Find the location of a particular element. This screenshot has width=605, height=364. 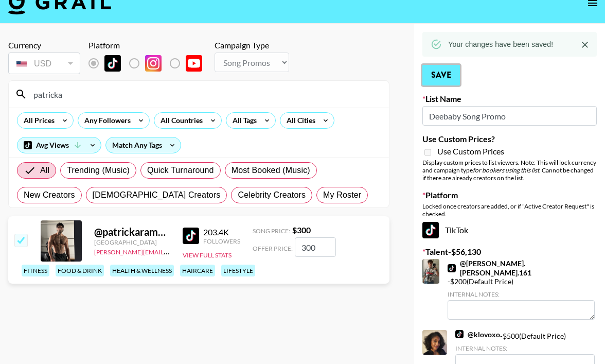

span: Most Booked (Music) is located at coordinates (270, 170).